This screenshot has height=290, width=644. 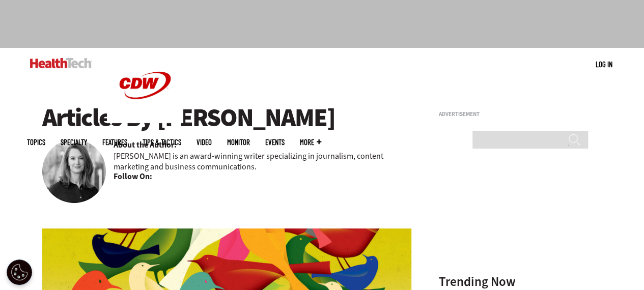 What do you see at coordinates (74, 171) in the screenshot?
I see `img: Amy Burroughs` at bounding box center [74, 171].